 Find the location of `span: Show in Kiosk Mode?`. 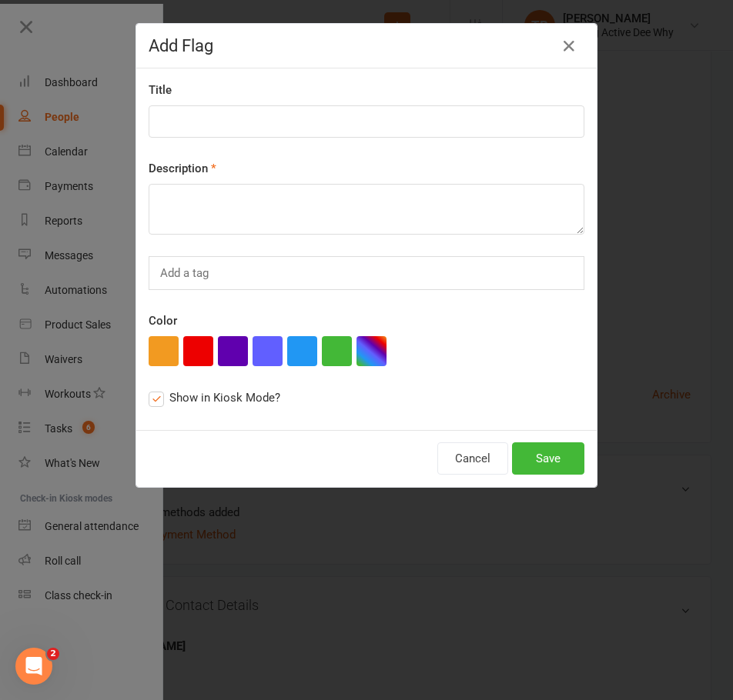

span: Show in Kiosk Mode? is located at coordinates (225, 396).